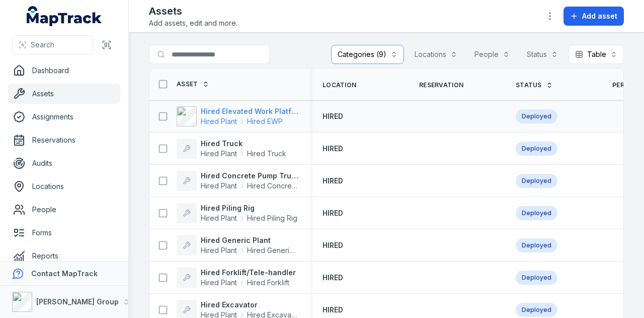 This screenshot has height=318, width=644. What do you see at coordinates (249, 208) in the screenshot?
I see `strong: Hired Piling Rig` at bounding box center [249, 208].